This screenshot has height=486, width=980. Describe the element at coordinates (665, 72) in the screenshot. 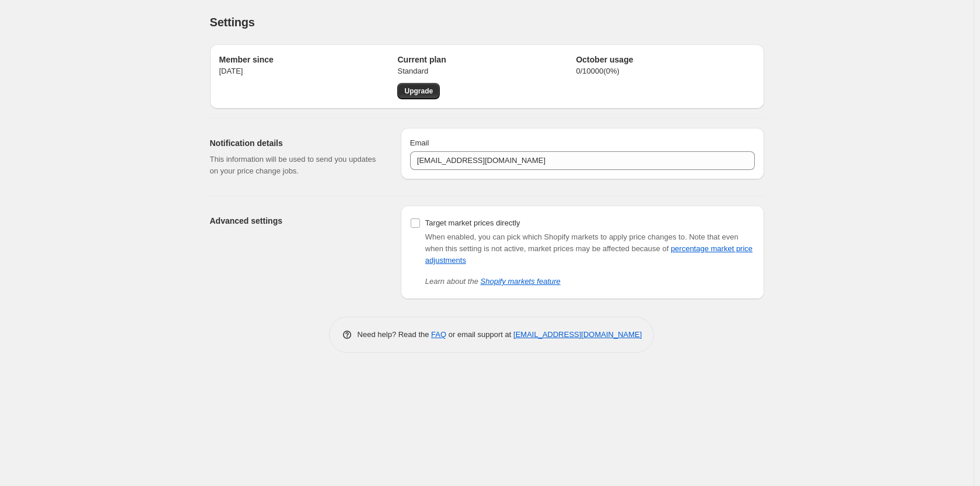

I see `p: 0 / 10000 ( 0 %)` at that location.